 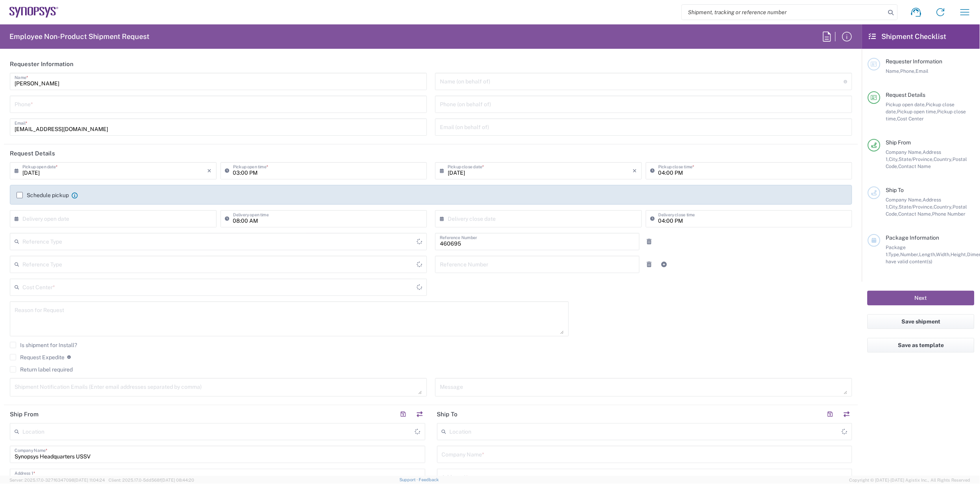 What do you see at coordinates (429, 479) in the screenshot?
I see `a: Feedback` at bounding box center [429, 479].